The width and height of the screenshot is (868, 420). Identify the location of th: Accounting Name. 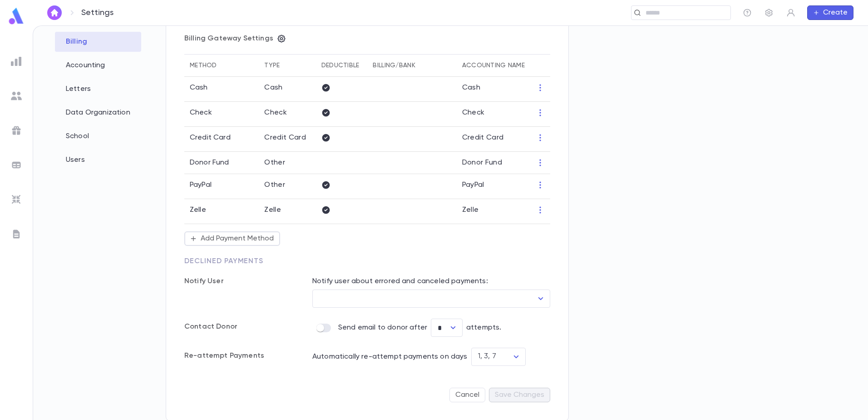
(493, 65).